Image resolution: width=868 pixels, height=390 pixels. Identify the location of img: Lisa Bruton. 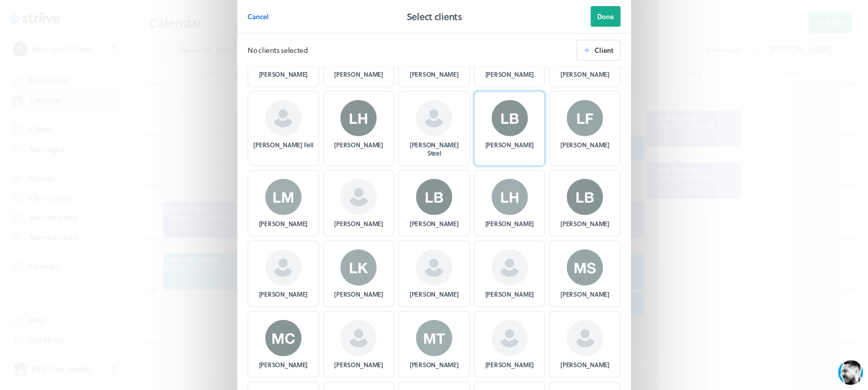
(434, 197).